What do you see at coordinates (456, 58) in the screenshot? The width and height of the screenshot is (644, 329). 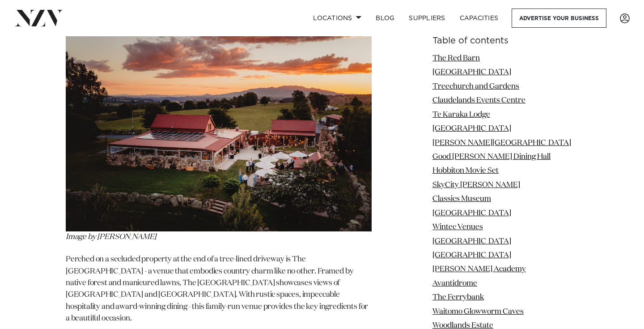 I see `a: The Red Barn` at bounding box center [456, 58].